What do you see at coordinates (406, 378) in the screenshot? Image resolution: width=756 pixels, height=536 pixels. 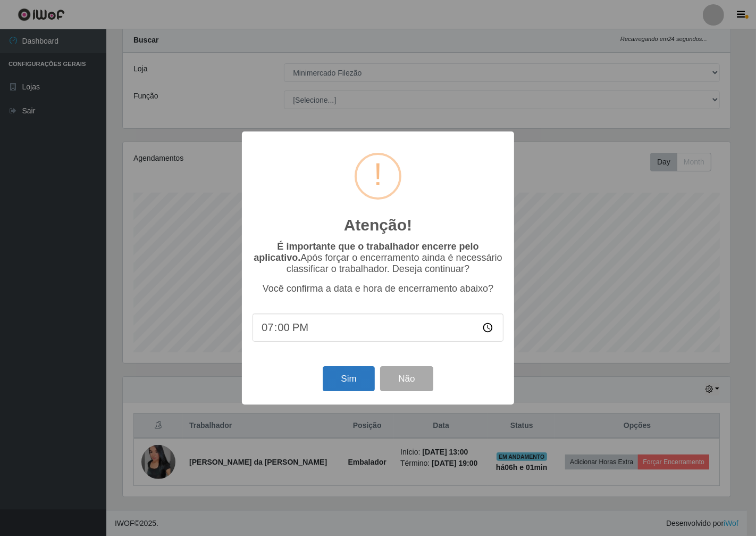 I see `button: Não` at bounding box center [406, 378].